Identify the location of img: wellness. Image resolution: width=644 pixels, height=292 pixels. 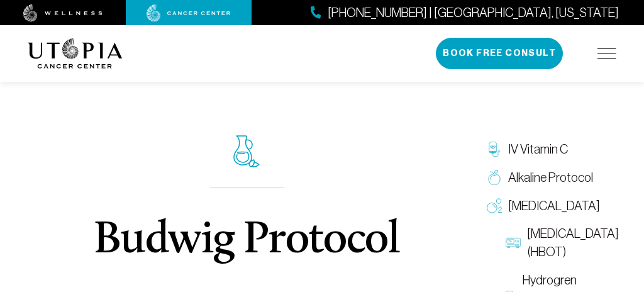
(63, 13).